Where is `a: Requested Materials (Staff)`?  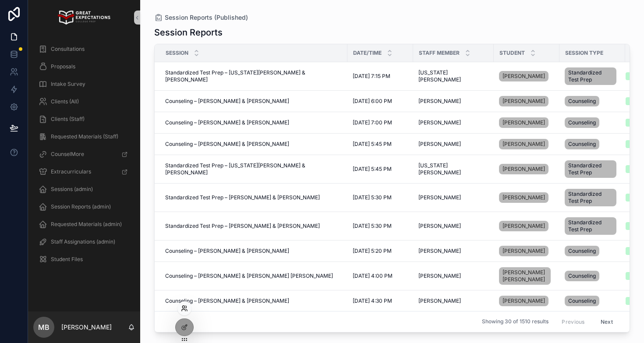
a: Requested Materials (Staff) is located at coordinates (84, 136).